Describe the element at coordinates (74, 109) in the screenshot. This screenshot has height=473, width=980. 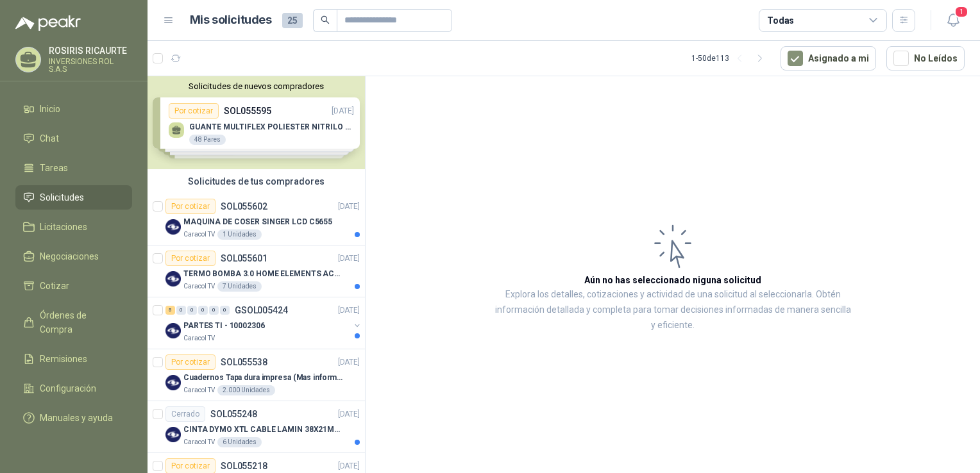
I see `a: Inicio` at that location.